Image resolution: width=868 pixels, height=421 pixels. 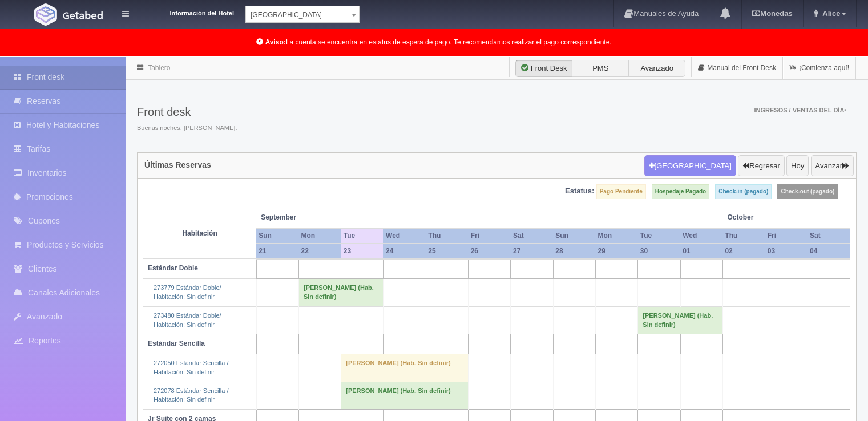 I want to click on b: Aviso:, so click(x=276, y=42).